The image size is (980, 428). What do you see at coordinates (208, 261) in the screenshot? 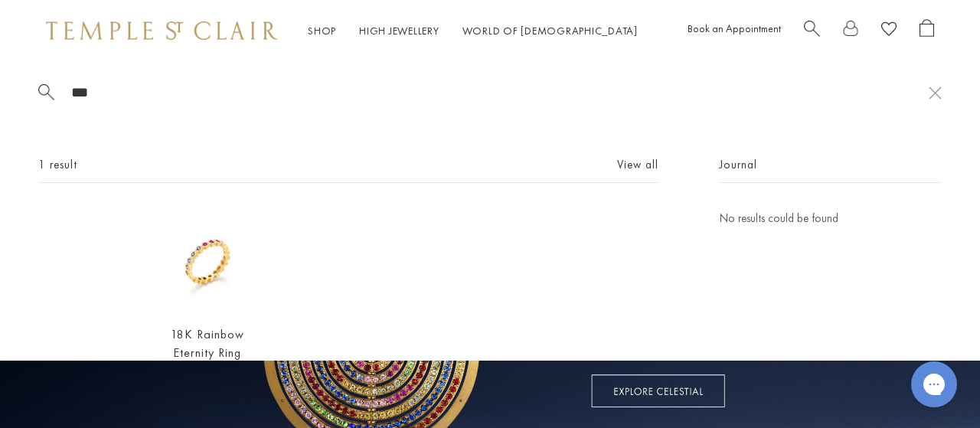
I see `img: 18K Rainbow Eternity Ring` at bounding box center [208, 261].